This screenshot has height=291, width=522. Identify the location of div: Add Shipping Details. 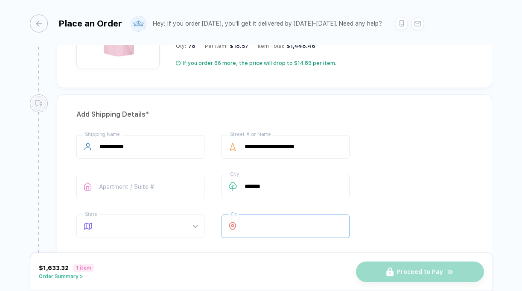
(274, 114).